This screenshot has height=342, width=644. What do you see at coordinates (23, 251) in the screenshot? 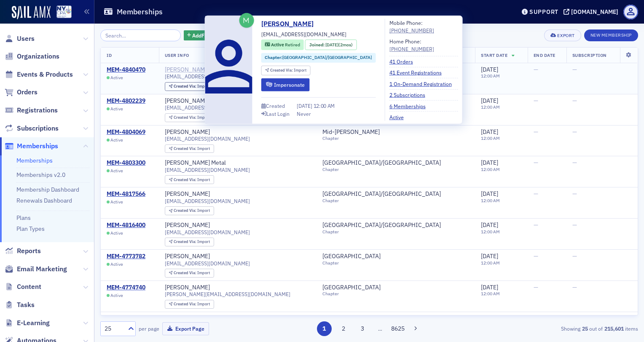
I see `a: Reports` at bounding box center [23, 251].